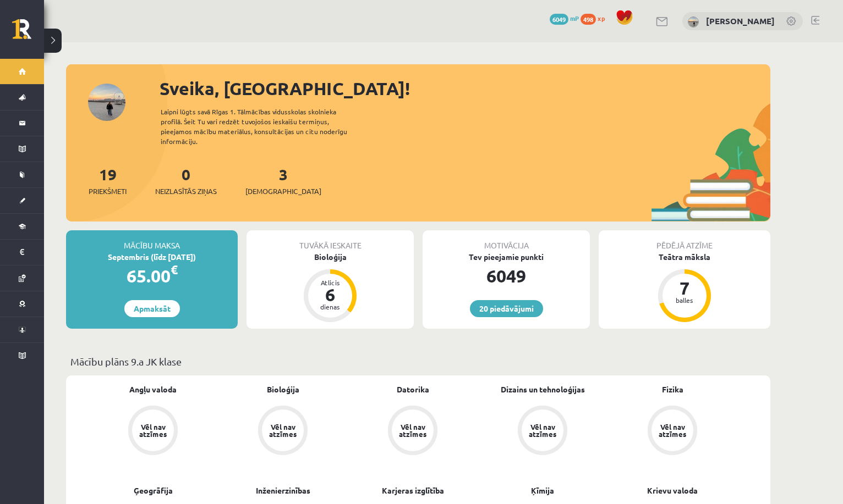  What do you see at coordinates (330, 288) in the screenshot?
I see `a: Bioloģija Atlicis 6 dienas` at bounding box center [330, 288].